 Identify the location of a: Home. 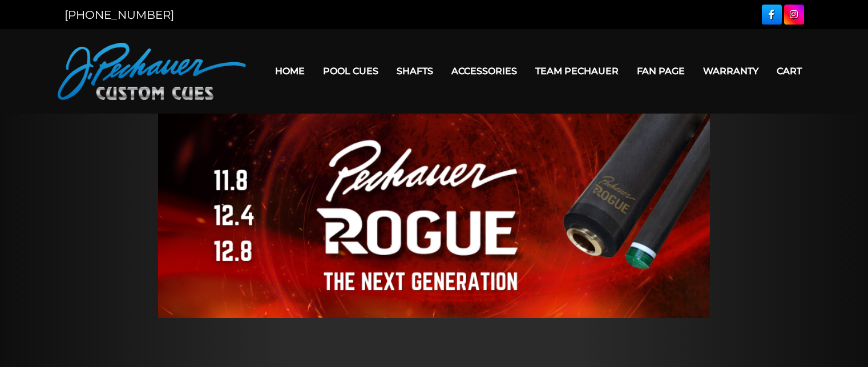
(290, 71).